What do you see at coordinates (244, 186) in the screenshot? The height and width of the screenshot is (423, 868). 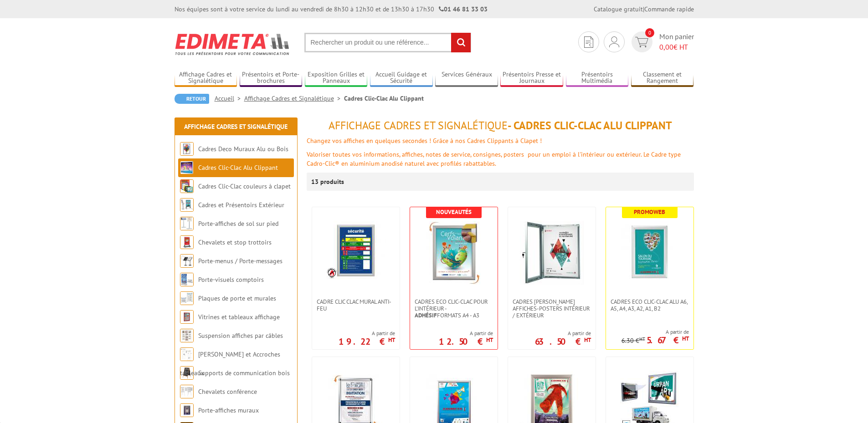 I see `a: Cadres Clic-Clac couleurs à clapet` at bounding box center [244, 186].